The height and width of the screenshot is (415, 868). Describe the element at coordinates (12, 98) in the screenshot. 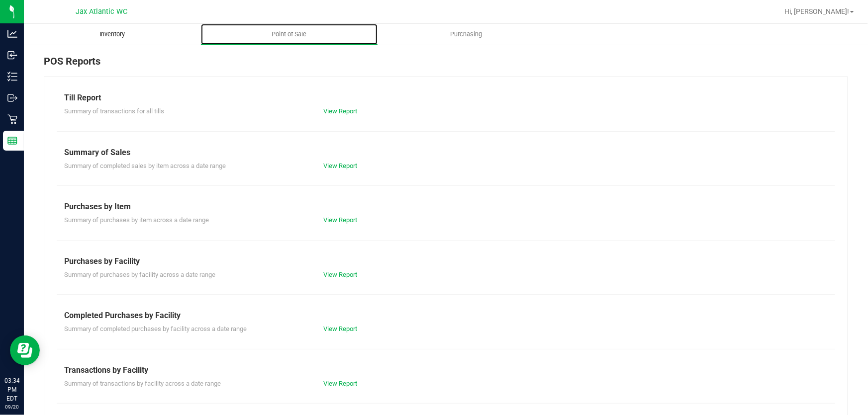

I see `inline-svg: Outbound` at that location.